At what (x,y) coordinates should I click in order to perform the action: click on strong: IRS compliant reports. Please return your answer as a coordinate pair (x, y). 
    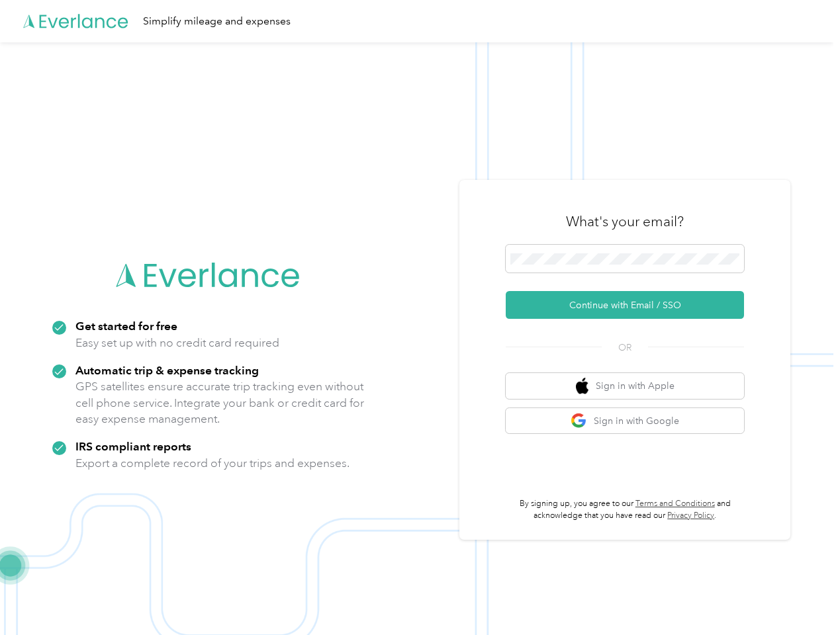
    Looking at the image, I should click on (133, 446).